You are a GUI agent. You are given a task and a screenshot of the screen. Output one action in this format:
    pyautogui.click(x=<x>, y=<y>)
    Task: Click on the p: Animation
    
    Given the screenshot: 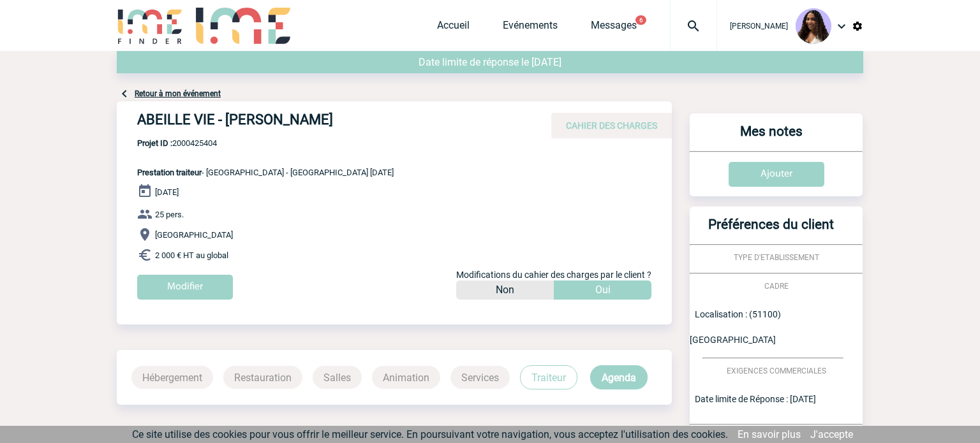 What is the action you would take?
    pyautogui.click(x=406, y=377)
    